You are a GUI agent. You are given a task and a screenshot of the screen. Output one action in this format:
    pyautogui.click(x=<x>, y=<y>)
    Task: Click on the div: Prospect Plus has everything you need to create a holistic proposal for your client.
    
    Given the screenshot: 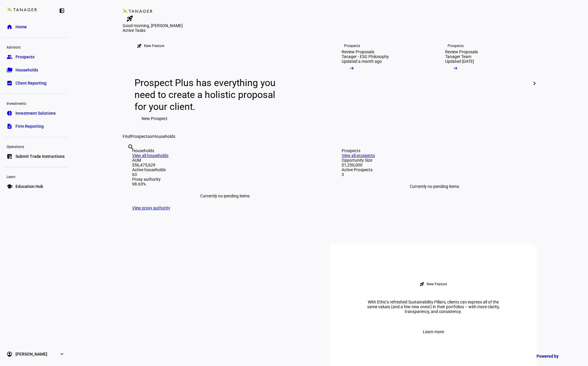 What is the action you would take?
    pyautogui.click(x=208, y=95)
    